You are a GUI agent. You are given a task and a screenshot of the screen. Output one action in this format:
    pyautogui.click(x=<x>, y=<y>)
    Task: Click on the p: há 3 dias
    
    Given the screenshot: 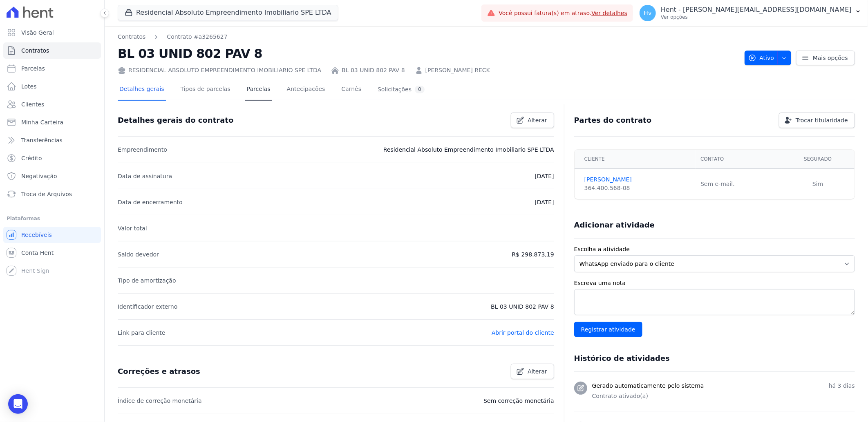 What is the action you would take?
    pyautogui.click(x=842, y=386)
    